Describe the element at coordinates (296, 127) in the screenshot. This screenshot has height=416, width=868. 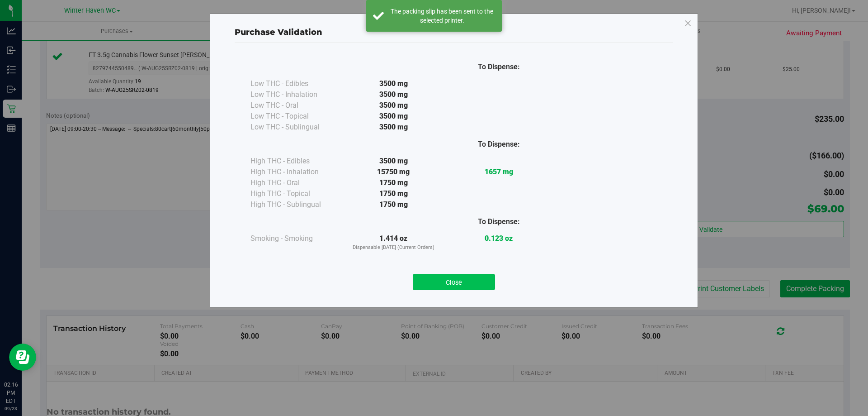
I see `div: Low THC - Sublingual` at that location.